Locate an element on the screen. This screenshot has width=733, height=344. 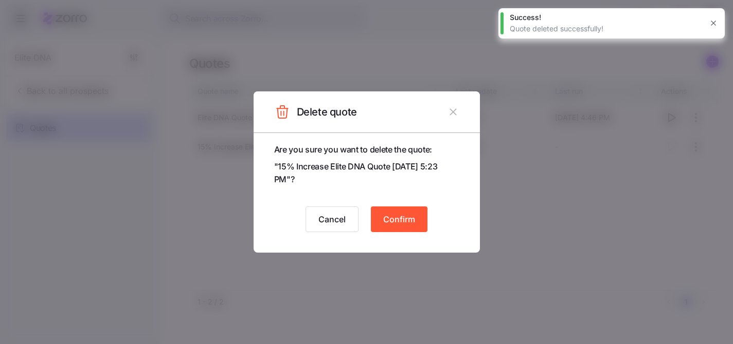
button: Cancel is located at coordinates (332, 220).